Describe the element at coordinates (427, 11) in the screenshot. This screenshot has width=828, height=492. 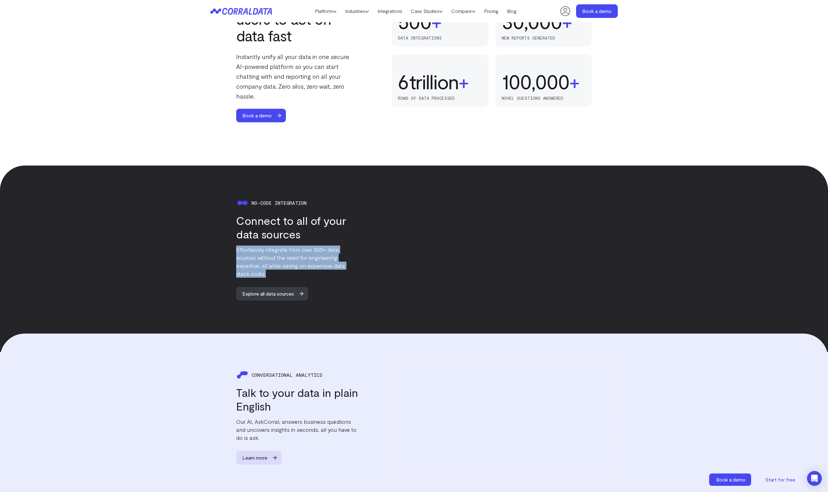
I see `a: Case Studies` at that location.